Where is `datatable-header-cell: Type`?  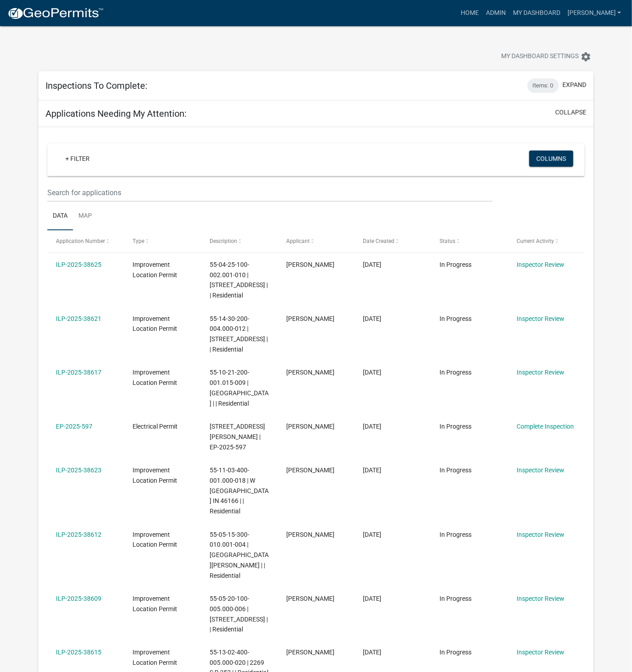
datatable-header-cell: Type is located at coordinates (162, 241).